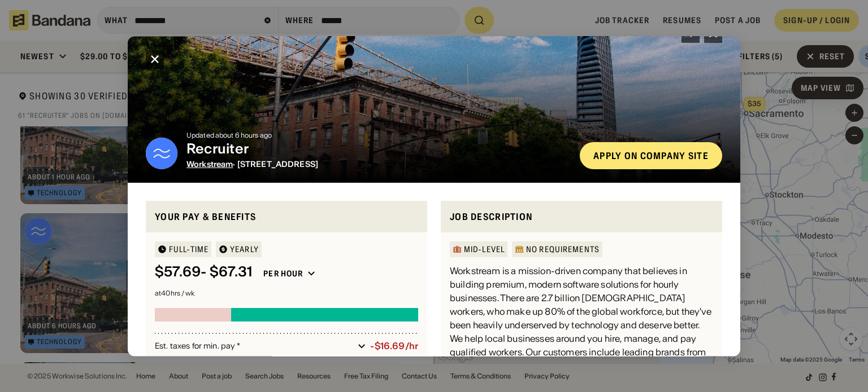 The image size is (868, 392). I want to click on div: Job Description, so click(581, 216).